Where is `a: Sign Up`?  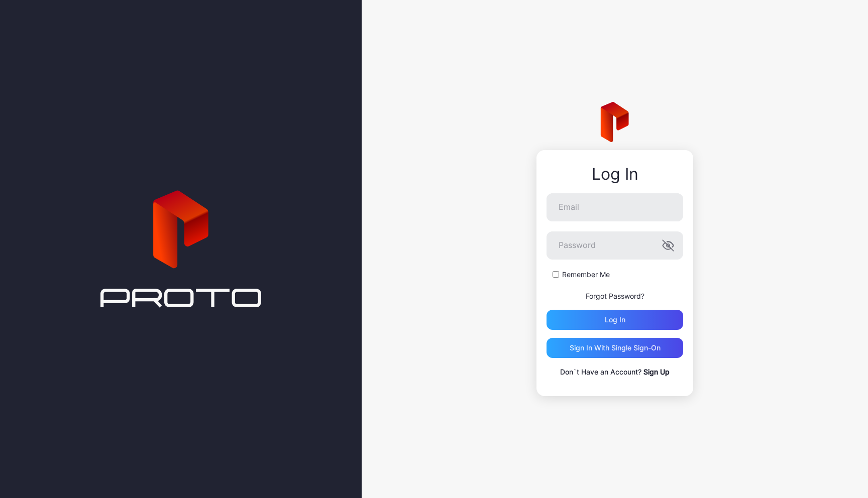 a: Sign Up is located at coordinates (656, 371).